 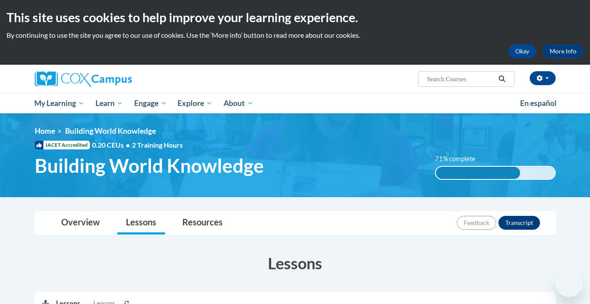 What do you see at coordinates (295, 17) in the screenshot?
I see `h2: This site uses cookies to help improve your learning experience.` at bounding box center [295, 17].